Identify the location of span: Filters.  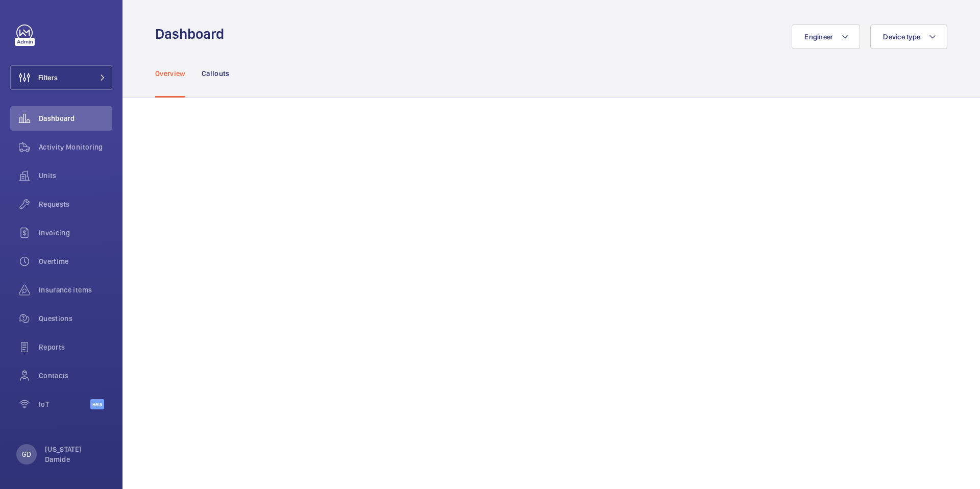
(48, 77).